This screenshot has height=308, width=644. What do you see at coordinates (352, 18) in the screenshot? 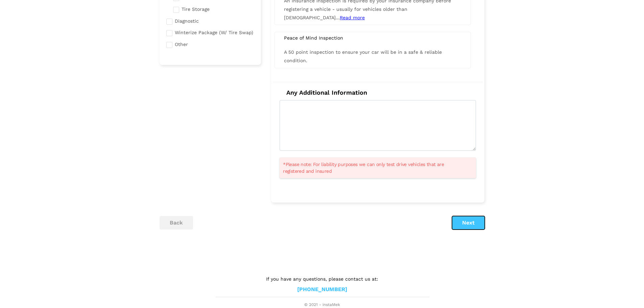
I see `span: Read more` at bounding box center [352, 18].